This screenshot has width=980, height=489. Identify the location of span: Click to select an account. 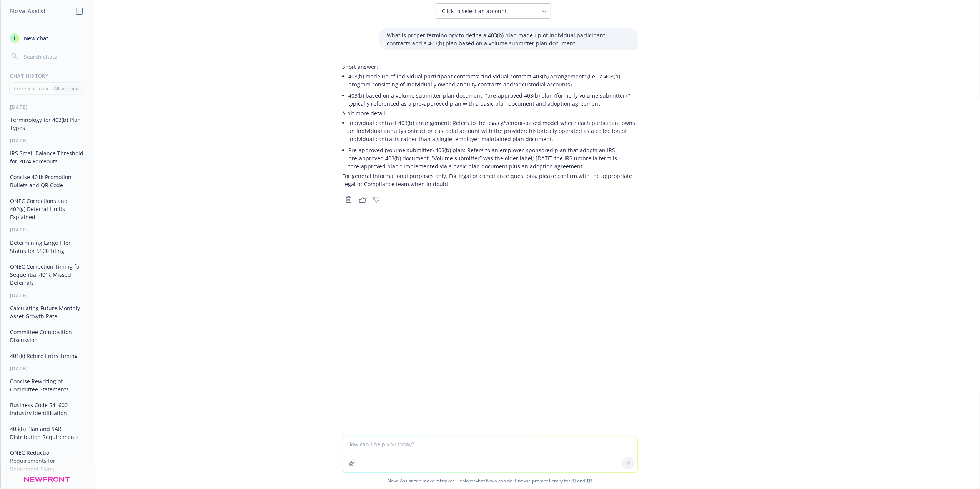
(475, 11).